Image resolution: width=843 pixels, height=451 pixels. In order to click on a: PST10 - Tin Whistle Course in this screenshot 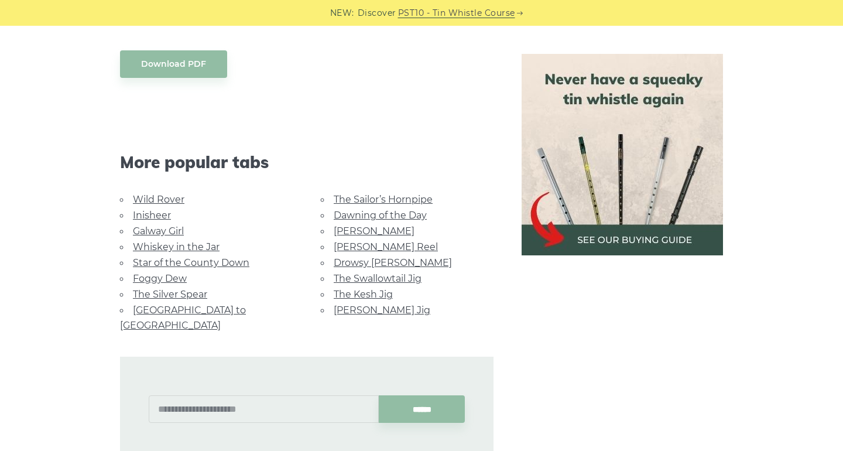, I will do `click(457, 13)`.